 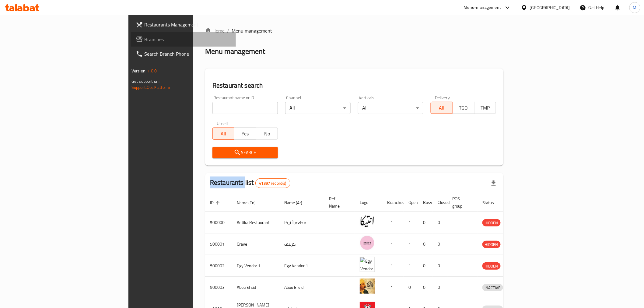 I want to click on nav: breadcrumb, so click(x=354, y=31).